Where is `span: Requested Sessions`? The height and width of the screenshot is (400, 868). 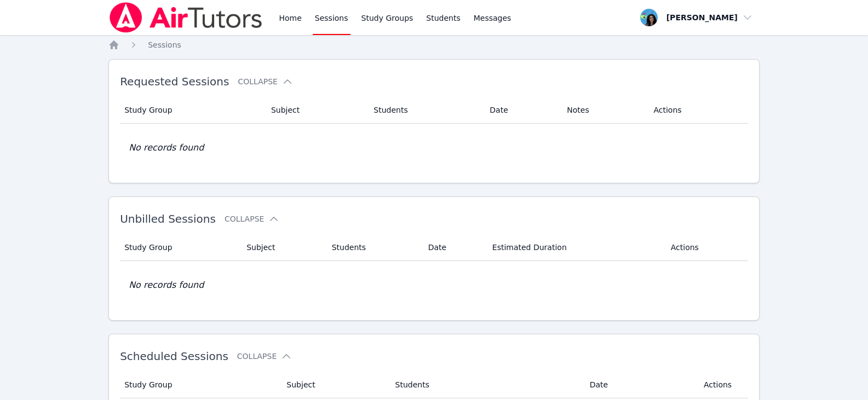
span: Requested Sessions is located at coordinates (174, 82).